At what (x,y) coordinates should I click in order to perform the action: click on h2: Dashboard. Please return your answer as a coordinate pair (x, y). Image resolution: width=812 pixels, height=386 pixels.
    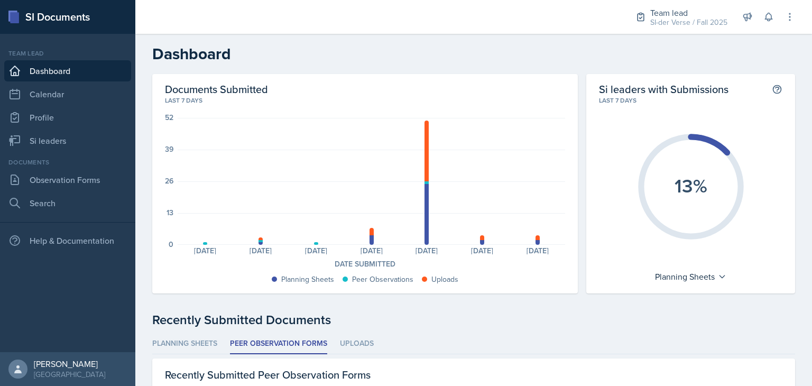
    Looking at the image, I should click on (474, 54).